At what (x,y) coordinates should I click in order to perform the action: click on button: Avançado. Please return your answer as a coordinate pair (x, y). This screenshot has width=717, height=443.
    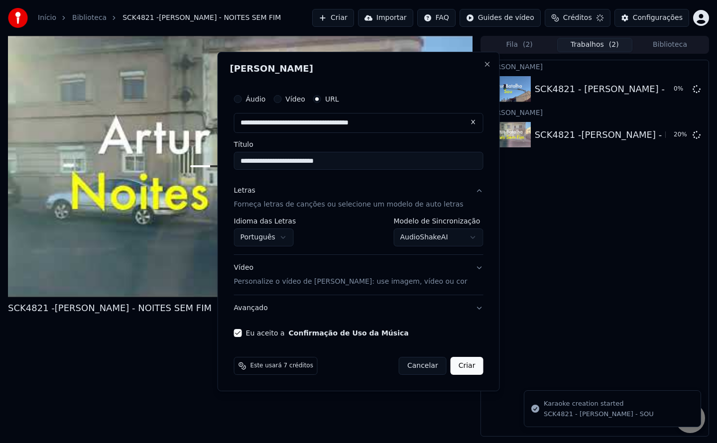
    Looking at the image, I should click on (358, 308).